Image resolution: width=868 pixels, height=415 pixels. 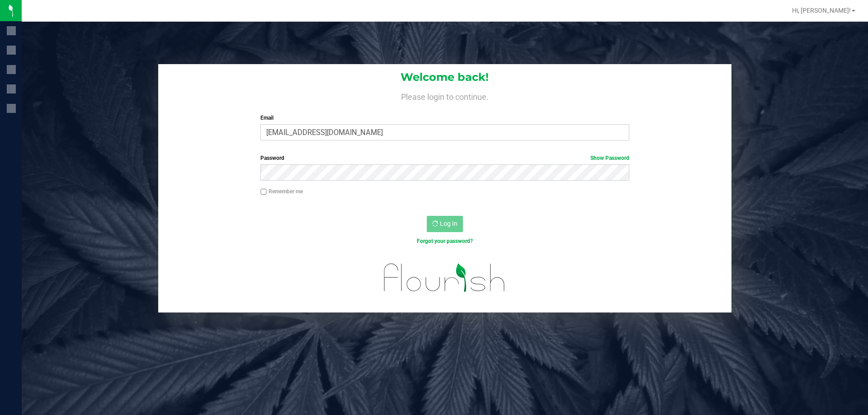 What do you see at coordinates (263, 192) in the screenshot?
I see `input: Remember me` at bounding box center [263, 192].